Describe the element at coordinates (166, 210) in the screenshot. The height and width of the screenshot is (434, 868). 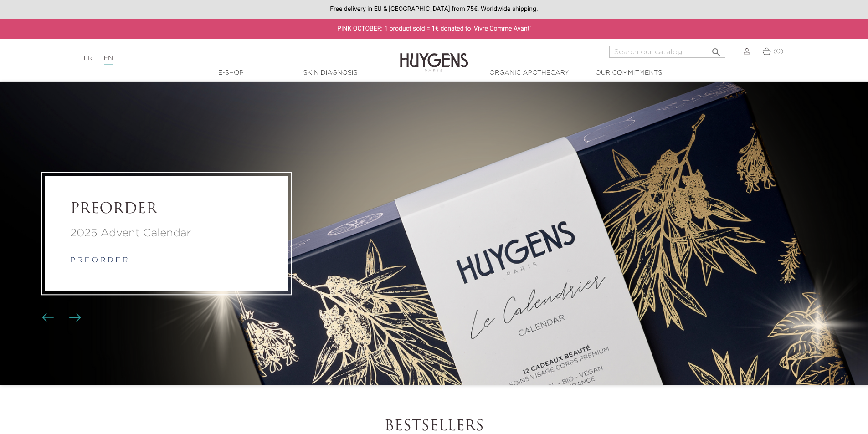
I see `h2: PREORDER` at that location.